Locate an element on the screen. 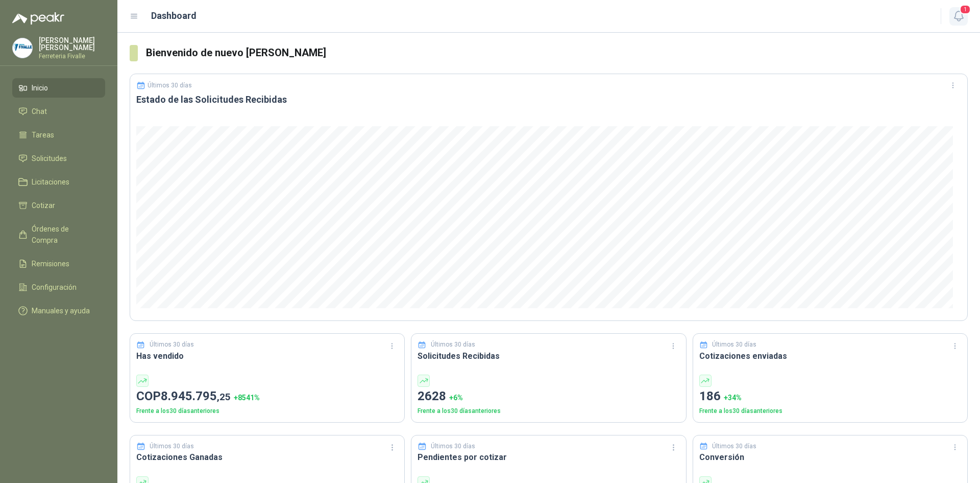 The height and width of the screenshot is (483, 980). span: Configuración is located at coordinates (54, 287).